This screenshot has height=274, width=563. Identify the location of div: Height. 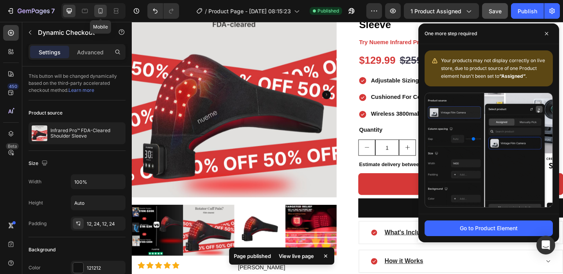
(36, 203).